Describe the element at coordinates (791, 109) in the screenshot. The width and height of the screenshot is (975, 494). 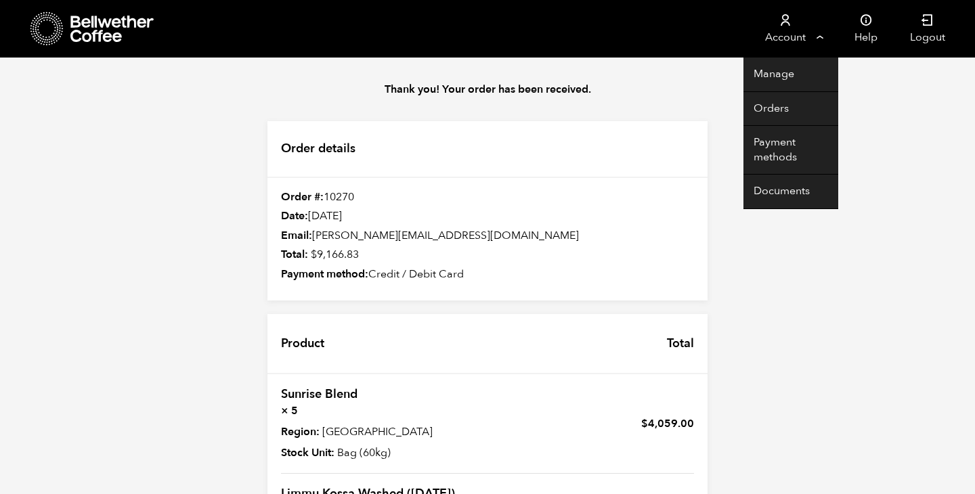
I see `a: Orders` at that location.